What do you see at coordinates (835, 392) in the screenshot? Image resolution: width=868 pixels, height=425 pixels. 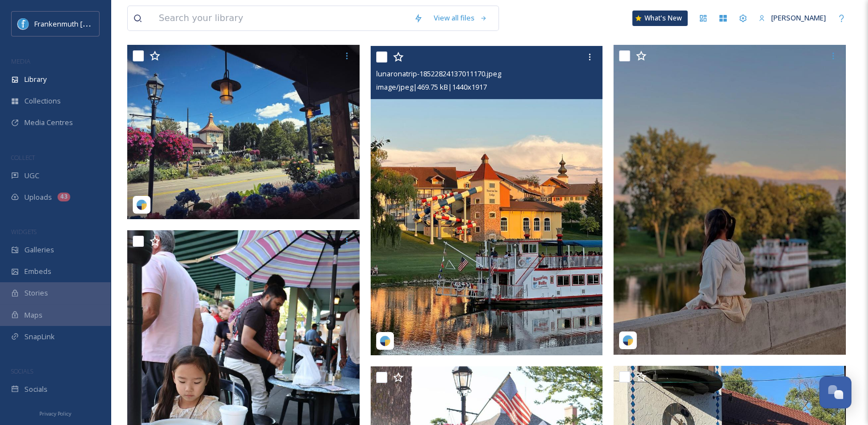 I see `button: Open Chat` at bounding box center [835, 392].